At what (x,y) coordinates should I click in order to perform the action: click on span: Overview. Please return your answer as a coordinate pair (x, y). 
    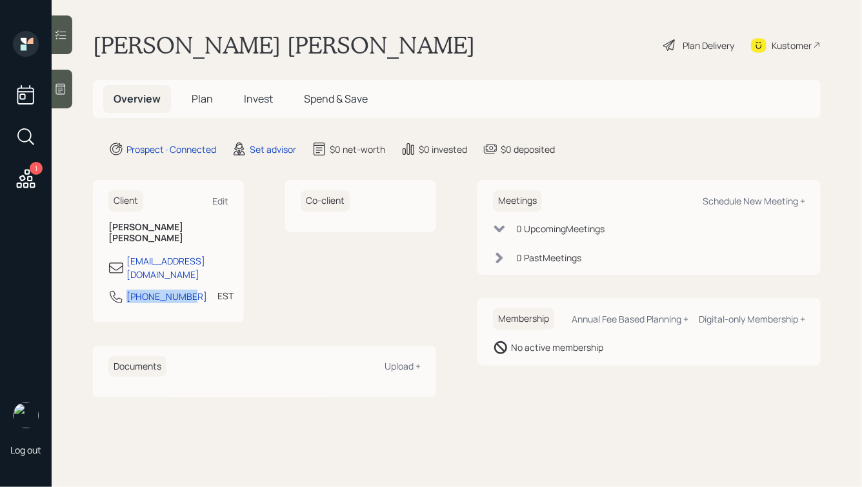
    Looking at the image, I should click on (137, 99).